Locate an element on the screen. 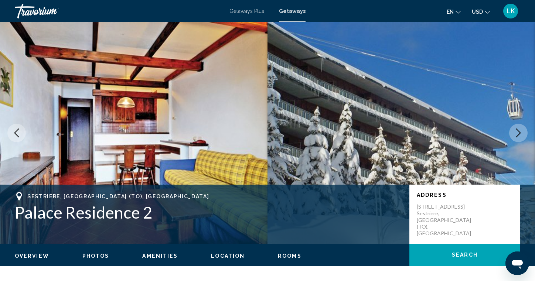  button: Rooms is located at coordinates (290, 256).